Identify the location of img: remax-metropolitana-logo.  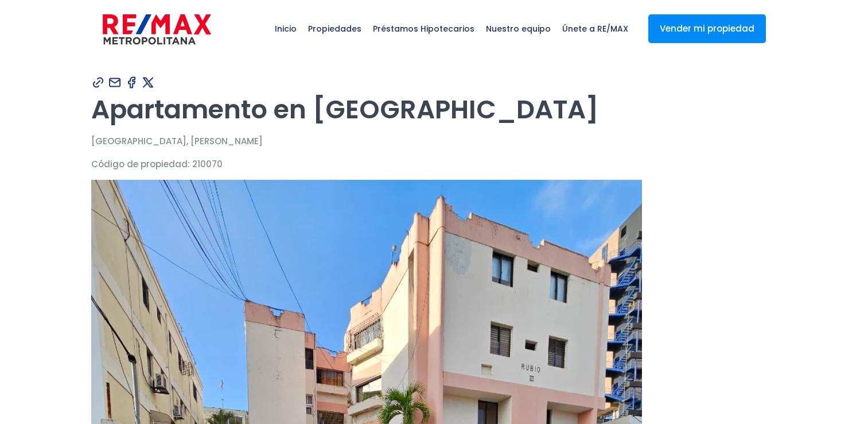
(157, 29).